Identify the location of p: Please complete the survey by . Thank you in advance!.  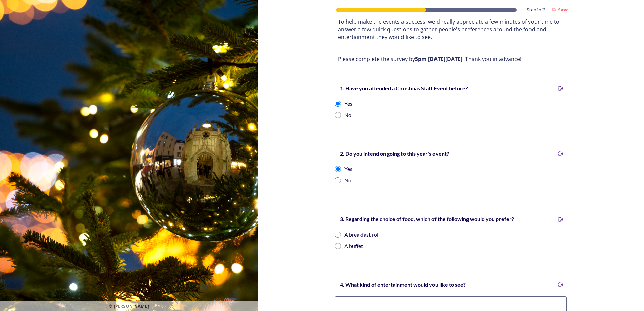
(451, 59).